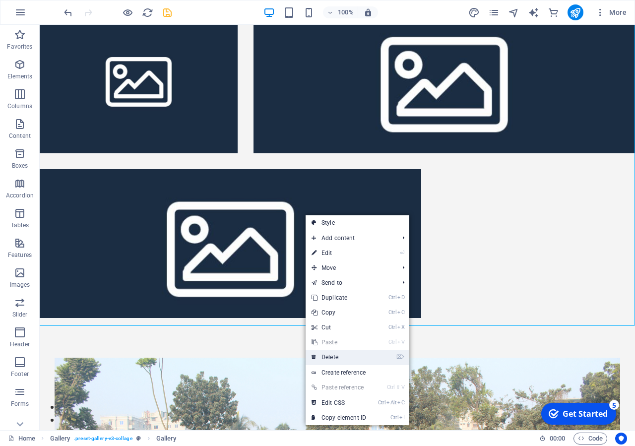 Image resolution: width=635 pixels, height=446 pixels. What do you see at coordinates (68, 12) in the screenshot?
I see `i: Undo: Delete elements (Ctrl+Z)` at bounding box center [68, 12].